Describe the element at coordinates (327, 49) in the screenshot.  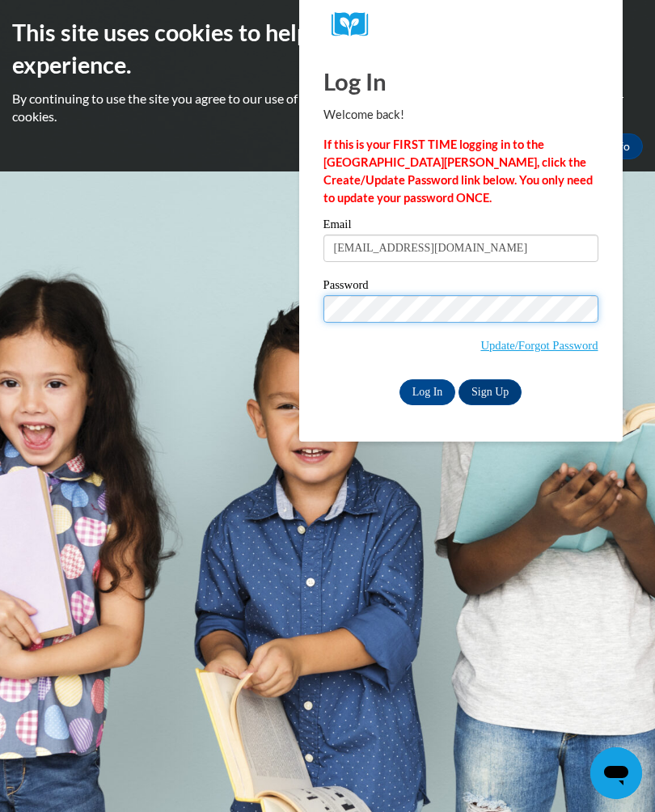
I see `h2: This site uses cookies to help improve your learning experience.` at that location.